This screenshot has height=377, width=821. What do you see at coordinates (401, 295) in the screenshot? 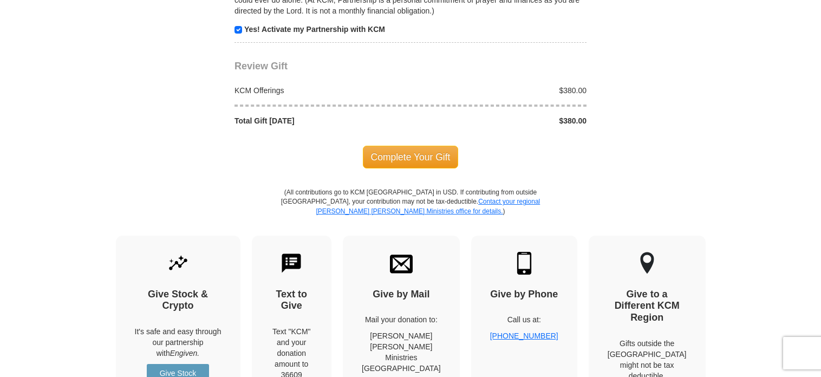
I see `h4: Give by Mail` at bounding box center [401, 295].